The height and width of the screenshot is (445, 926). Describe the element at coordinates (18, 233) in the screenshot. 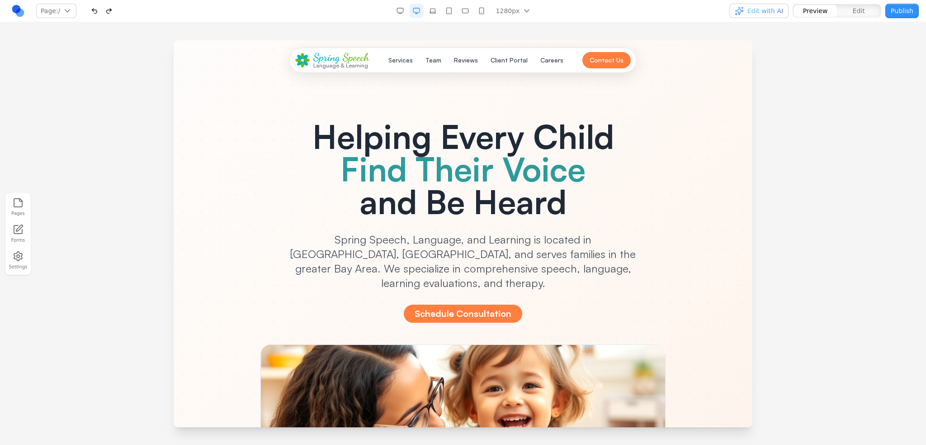

I see `a: Forms` at that location.